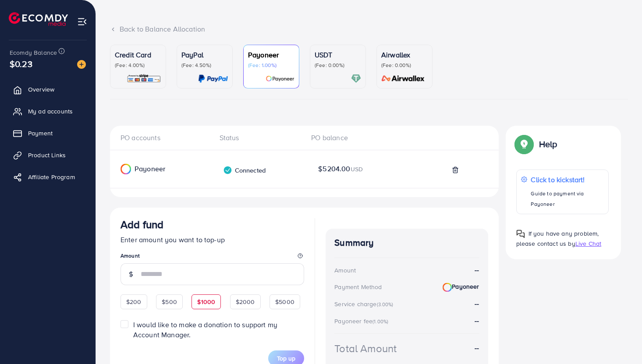 Image resolution: width=642 pixels, height=364 pixels. I want to click on a: Product Links, so click(48, 155).